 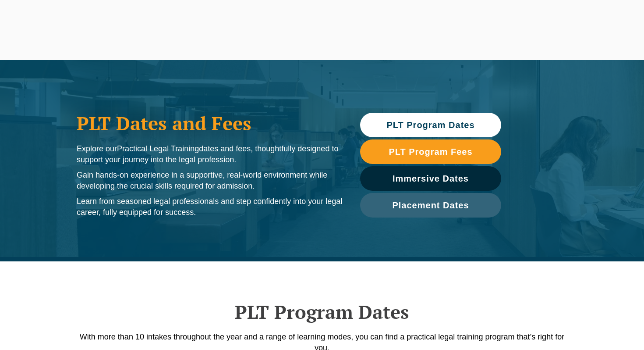 I want to click on p: Learn from seasoned legal professionals and step confidently into your legal career, fully equipp..., so click(x=209, y=207).